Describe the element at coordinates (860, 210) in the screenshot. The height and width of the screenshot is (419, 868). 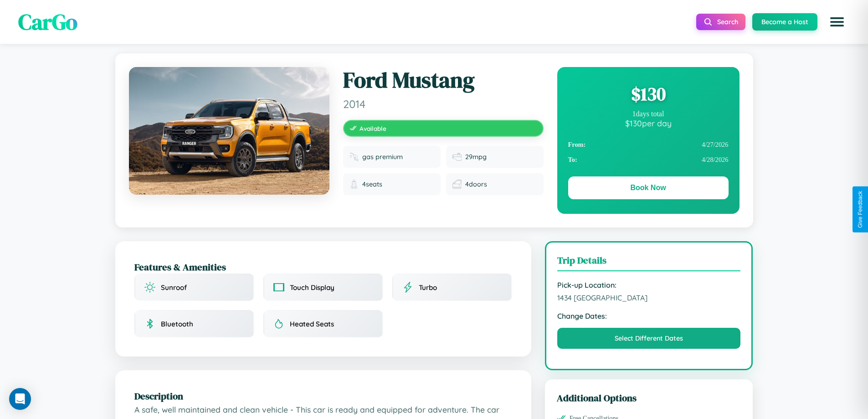
I see `div: Give Feedback` at that location.